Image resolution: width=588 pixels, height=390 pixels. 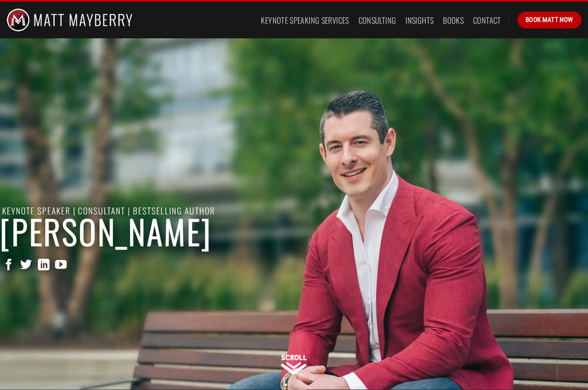 I want to click on a: Consulting, so click(x=378, y=20).